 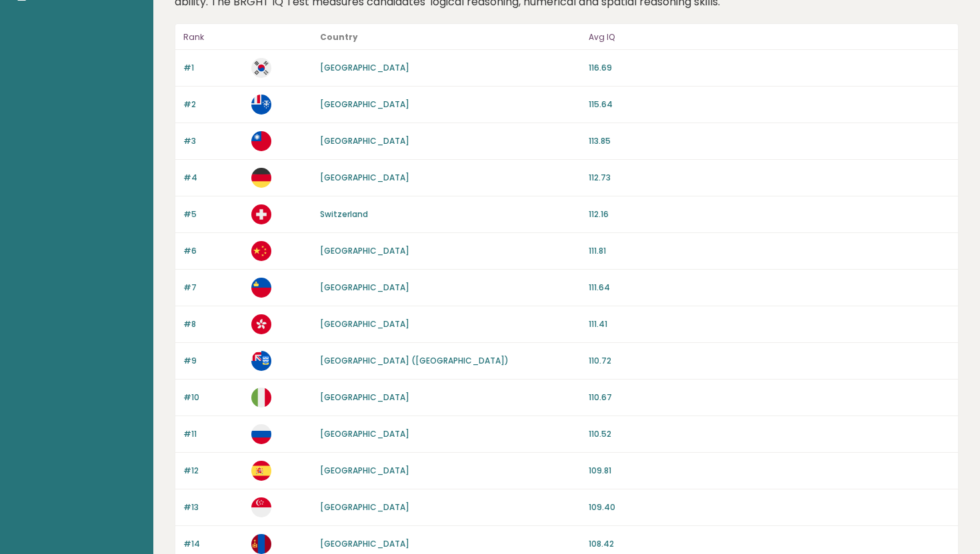 I want to click on p: Rank, so click(x=213, y=37).